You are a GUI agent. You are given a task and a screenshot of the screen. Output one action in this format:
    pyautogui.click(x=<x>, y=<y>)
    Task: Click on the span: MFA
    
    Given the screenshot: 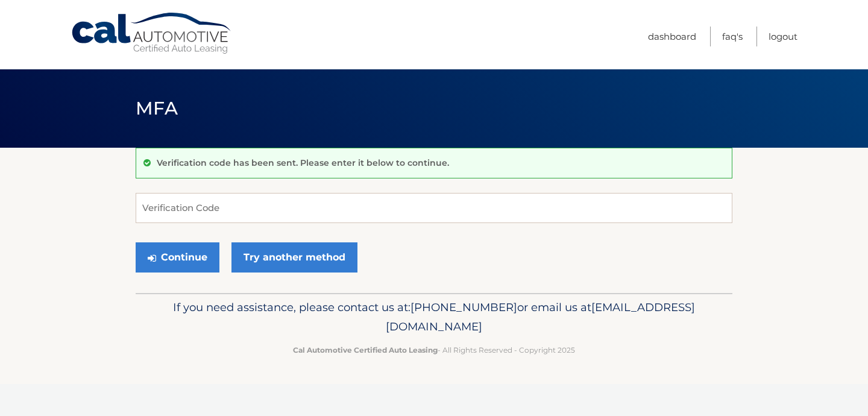 What is the action you would take?
    pyautogui.click(x=157, y=108)
    